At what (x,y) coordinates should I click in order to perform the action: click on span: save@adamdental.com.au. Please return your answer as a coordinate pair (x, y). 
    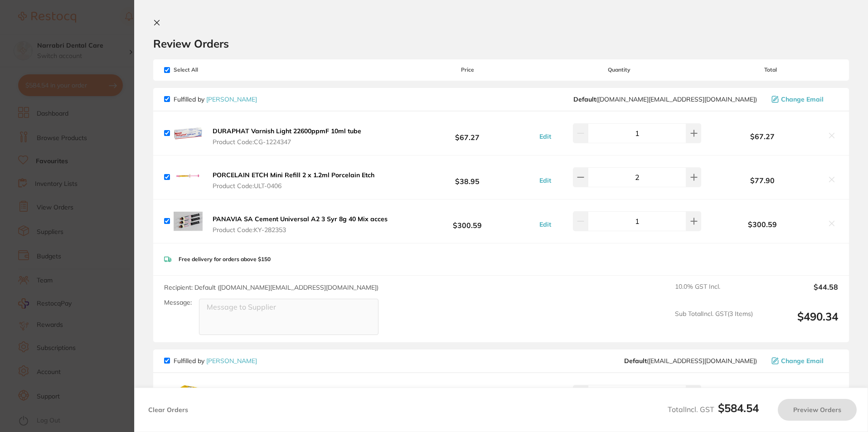
    Looking at the image, I should click on (690, 361).